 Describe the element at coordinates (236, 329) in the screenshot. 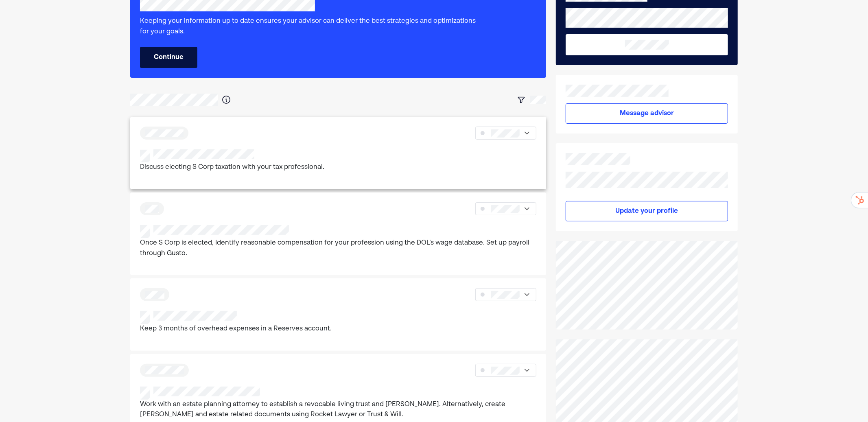

I see `p: Keep 3 months of overhead expenses in a Reserves account.` at that location.